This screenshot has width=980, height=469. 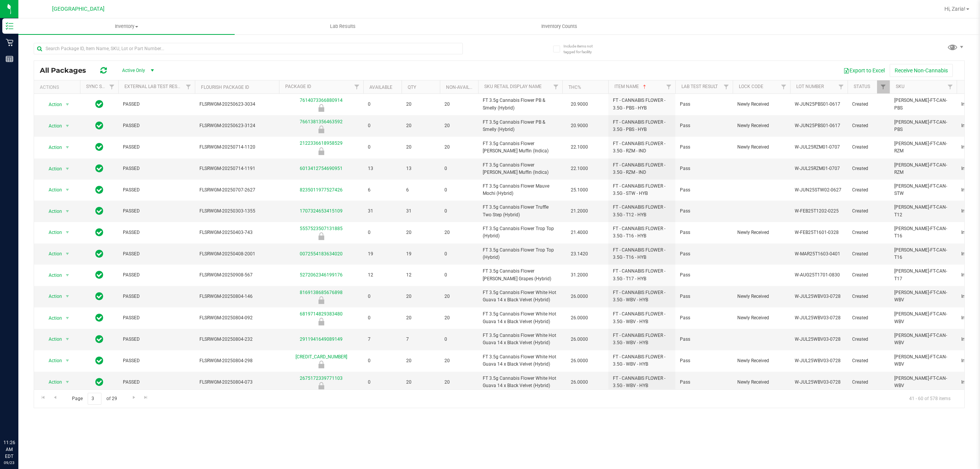 What do you see at coordinates (43, 398) in the screenshot?
I see `a: Go to the first page` at bounding box center [43, 398].